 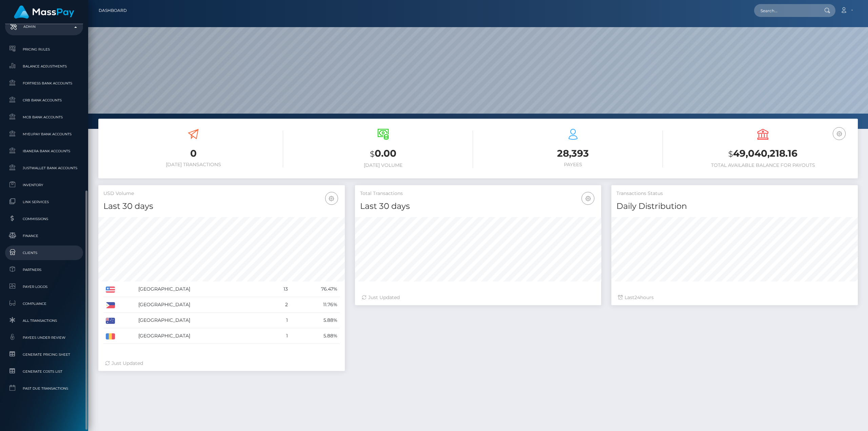 I want to click on input: Search..., so click(x=786, y=10).